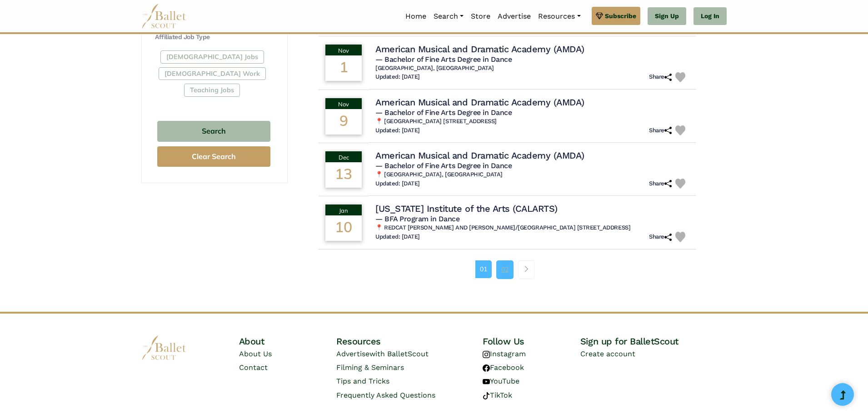  I want to click on h4: About, so click(288, 342).